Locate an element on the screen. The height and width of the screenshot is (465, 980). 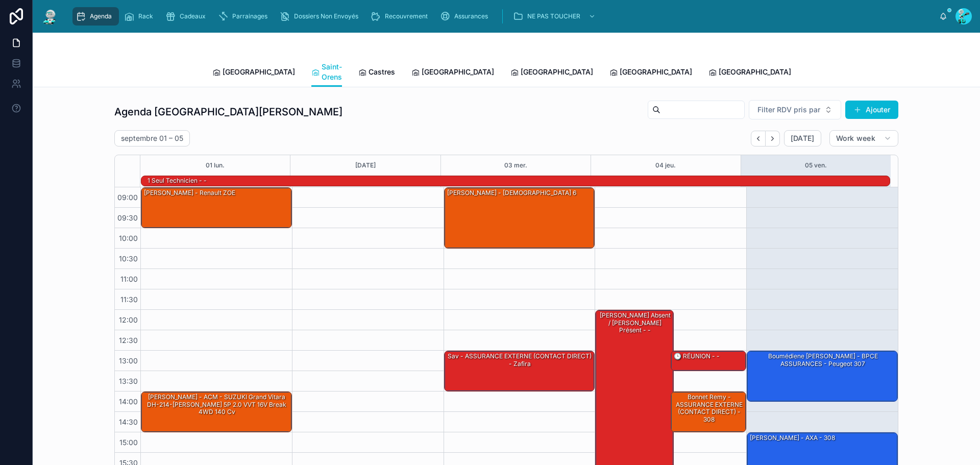
button: 05 ven. is located at coordinates (816, 166).